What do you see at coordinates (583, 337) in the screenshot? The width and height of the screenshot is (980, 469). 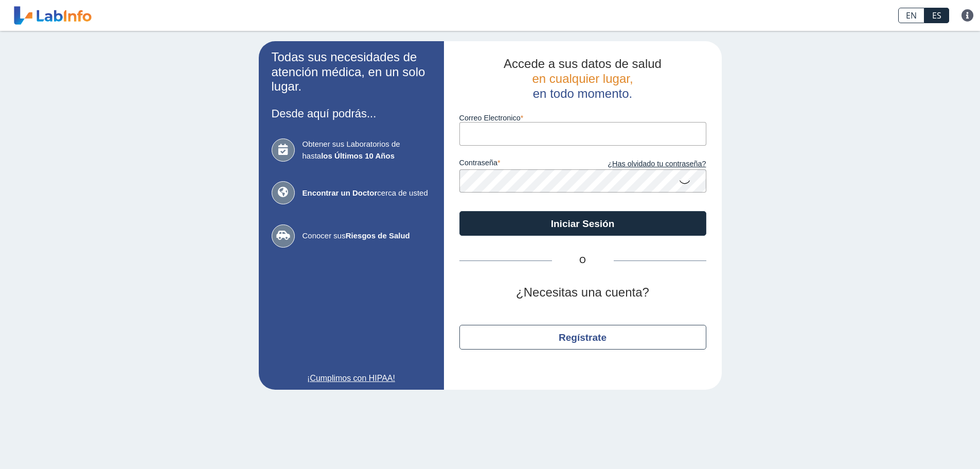 I see `button: Regístrate` at bounding box center [583, 337].